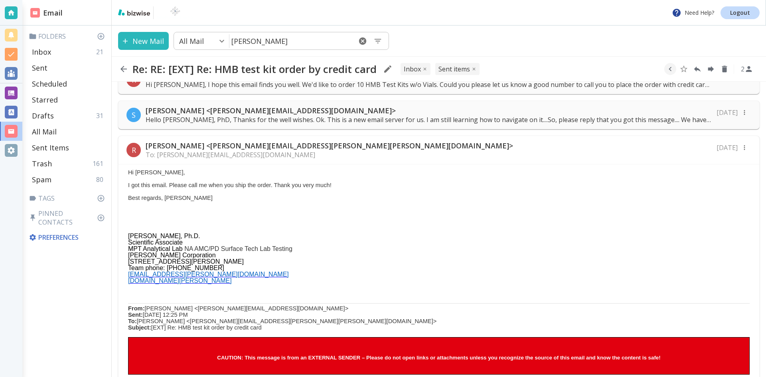 This screenshot has width=766, height=377. I want to click on img: BioTech International, so click(175, 13).